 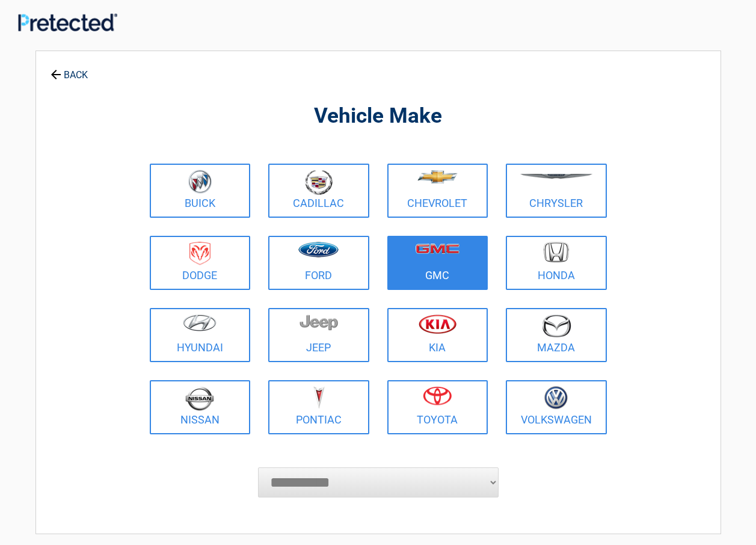 I want to click on img: dodge, so click(x=200, y=254).